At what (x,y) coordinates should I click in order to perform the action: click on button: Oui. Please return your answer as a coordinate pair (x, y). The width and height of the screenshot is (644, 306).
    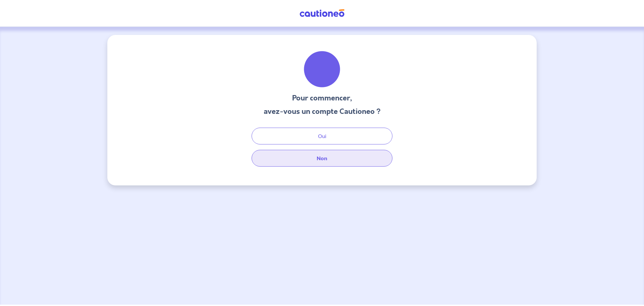
    Looking at the image, I should click on (322, 136).